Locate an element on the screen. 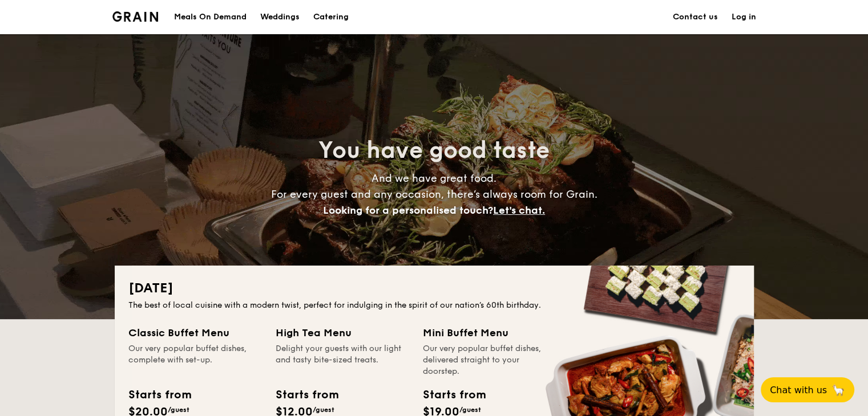 The width and height of the screenshot is (868, 416). button: Chat with us🦙 is located at coordinates (807, 390).